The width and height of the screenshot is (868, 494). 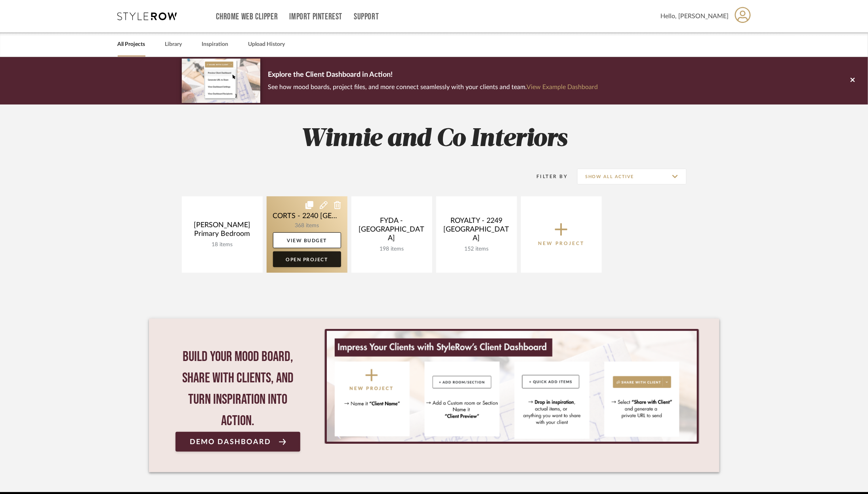 What do you see at coordinates (316, 17) in the screenshot?
I see `a: Import Pinterest` at bounding box center [316, 17].